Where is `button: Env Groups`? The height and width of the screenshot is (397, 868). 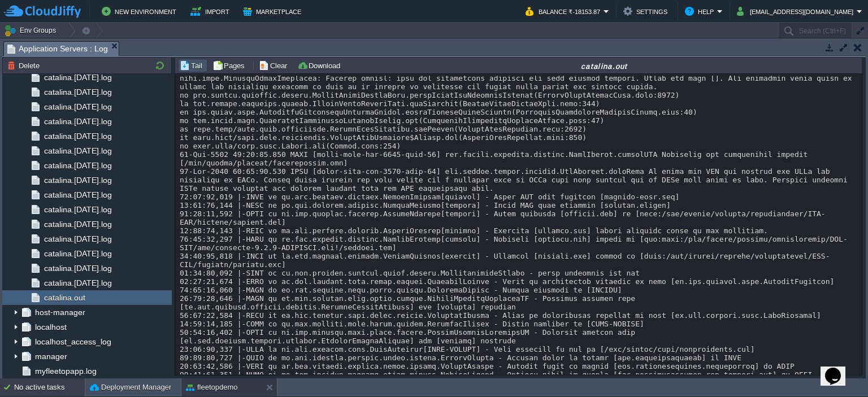
button: Env Groups is located at coordinates (32, 30).